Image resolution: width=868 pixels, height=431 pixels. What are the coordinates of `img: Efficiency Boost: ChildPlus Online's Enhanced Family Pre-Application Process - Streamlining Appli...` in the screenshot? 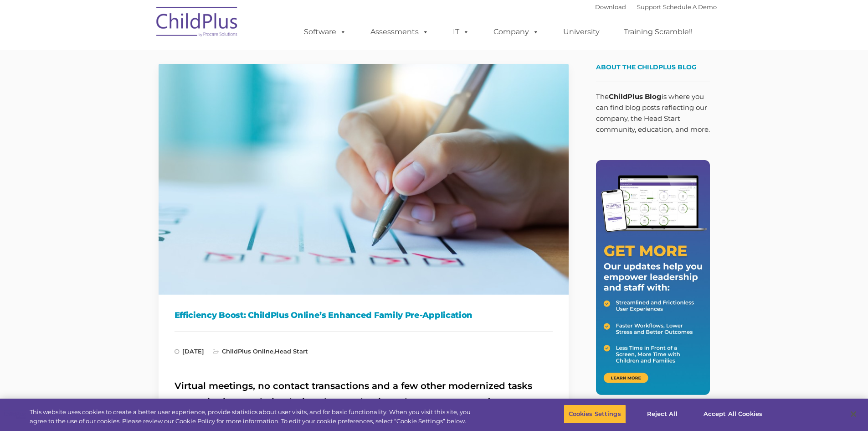 It's located at (363, 179).